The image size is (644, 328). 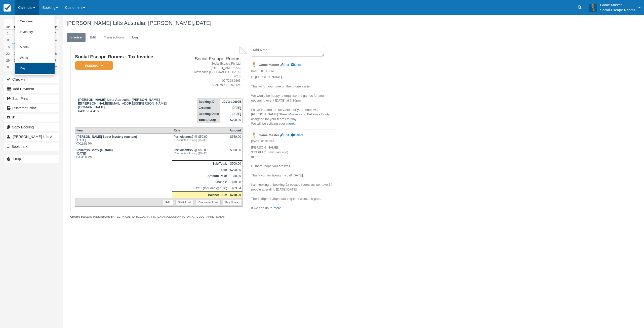 I want to click on th: Amount, so click(x=235, y=130).